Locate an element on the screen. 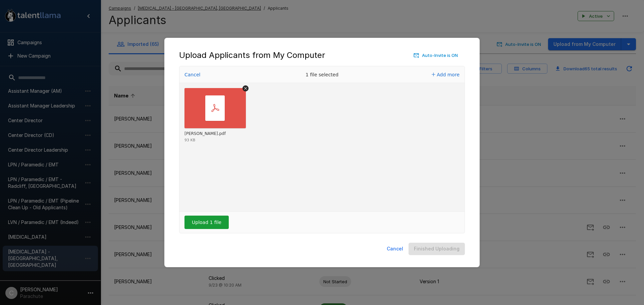 This screenshot has height=305, width=644. span: Add more is located at coordinates (448, 75).